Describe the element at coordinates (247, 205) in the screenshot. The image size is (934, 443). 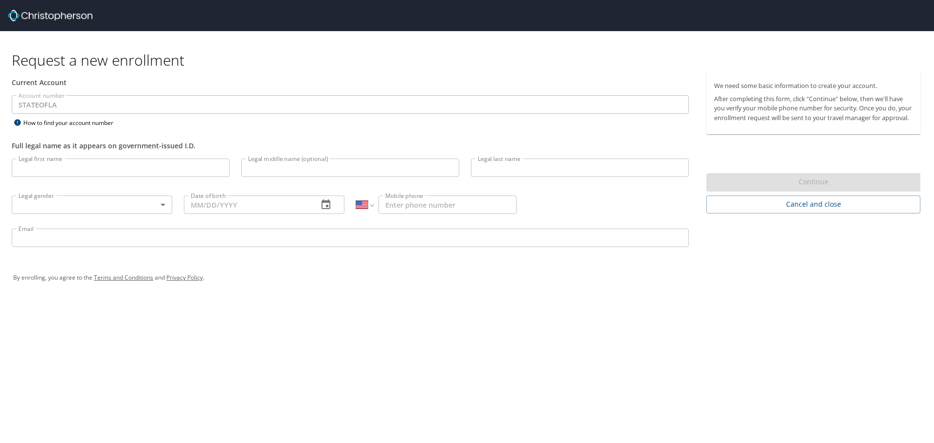
I see `input: MM/DD/YYYY` at that location.